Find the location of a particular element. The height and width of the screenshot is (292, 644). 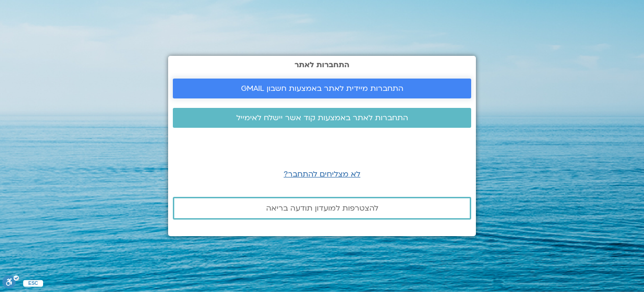

span: לא מצליחים להתחבר? is located at coordinates (322, 174).